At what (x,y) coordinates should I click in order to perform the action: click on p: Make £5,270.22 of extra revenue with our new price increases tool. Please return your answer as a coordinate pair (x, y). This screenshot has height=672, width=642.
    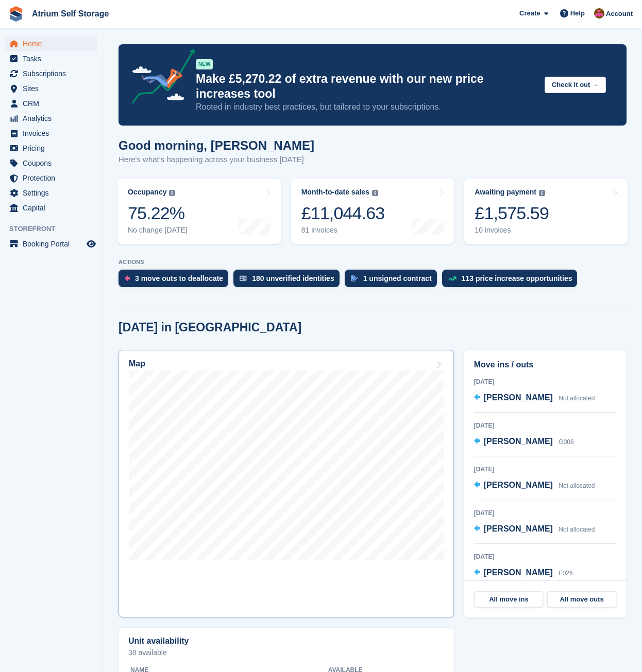
    Looking at the image, I should click on (366, 87).